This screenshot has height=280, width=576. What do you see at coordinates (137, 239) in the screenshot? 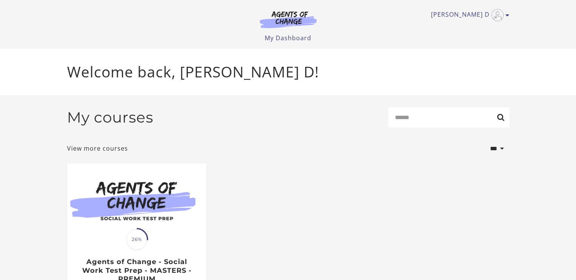
I see `span: 26%` at bounding box center [137, 239].